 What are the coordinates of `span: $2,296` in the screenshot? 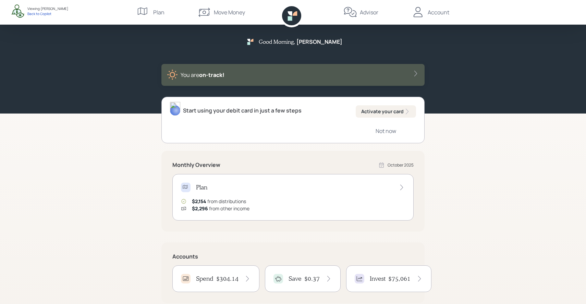 It's located at (200, 209).